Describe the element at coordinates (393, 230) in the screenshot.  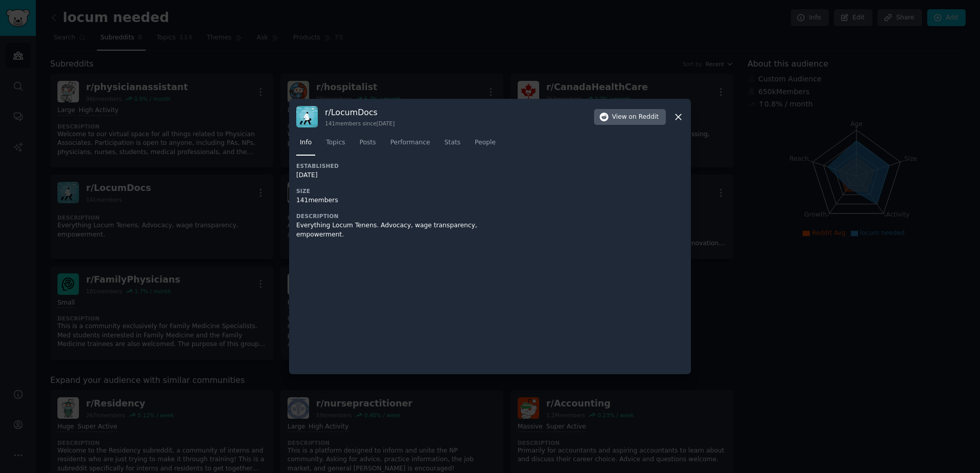
I see `div: Everything Locum Tenens. Advocacy, wage transparency, empowerment.` at that location.